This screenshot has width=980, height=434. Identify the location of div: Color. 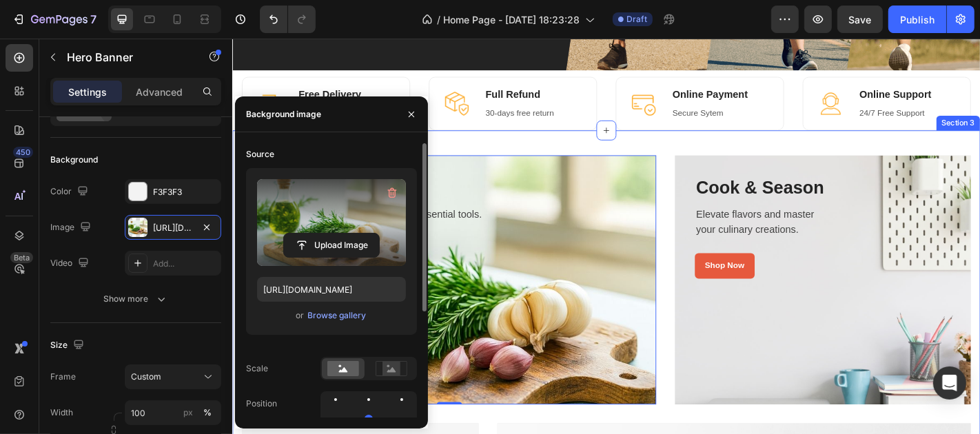
(70, 192).